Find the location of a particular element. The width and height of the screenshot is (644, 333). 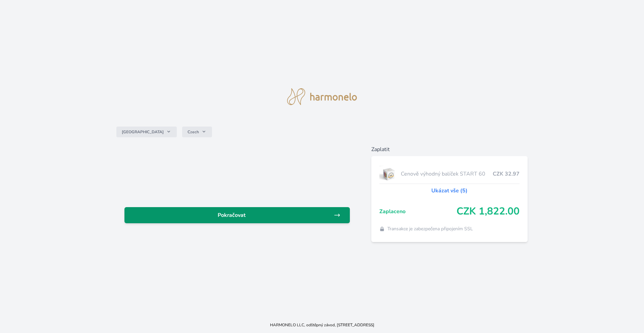

span: CZK 1,822.00 is located at coordinates (488, 212).